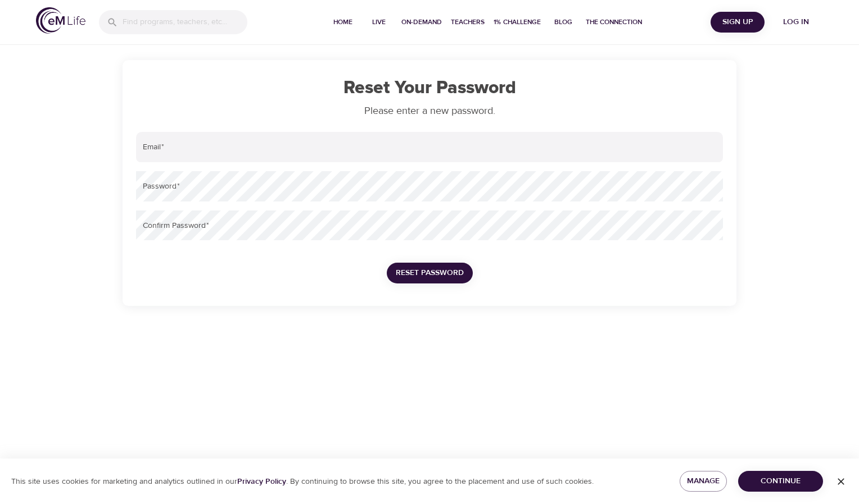 The image size is (859, 504). What do you see at coordinates (261, 482) in the screenshot?
I see `b: Privacy Policy` at bounding box center [261, 482].